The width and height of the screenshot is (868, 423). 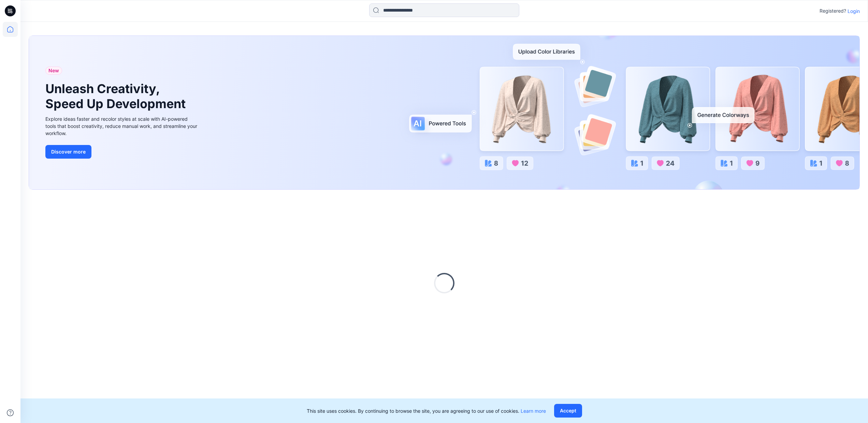 I want to click on div: Explore ideas faster and recolor styles at scale with AI-powered tools that boost creativity, red..., so click(x=123, y=126).